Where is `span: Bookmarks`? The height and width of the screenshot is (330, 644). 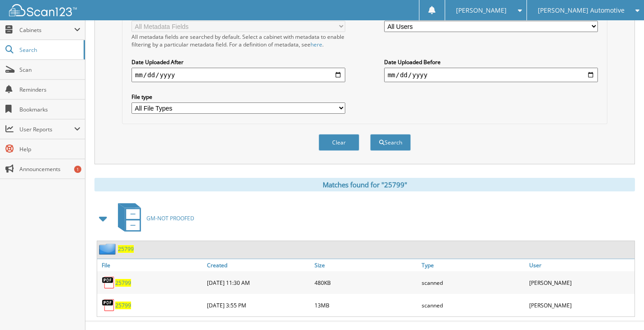 span: Bookmarks is located at coordinates (50, 109).